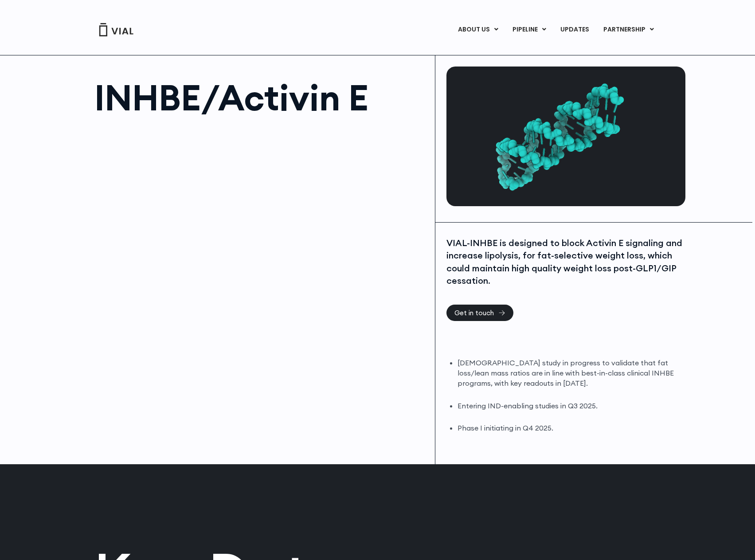 This screenshot has width=755, height=560. Describe the element at coordinates (260, 98) in the screenshot. I see `h1: INHBE/Activin E` at that location.